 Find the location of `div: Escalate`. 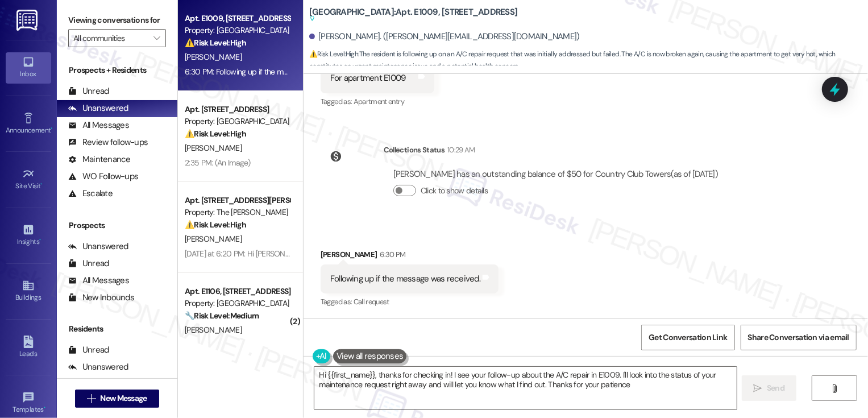

div: Escalate is located at coordinates (91, 193).